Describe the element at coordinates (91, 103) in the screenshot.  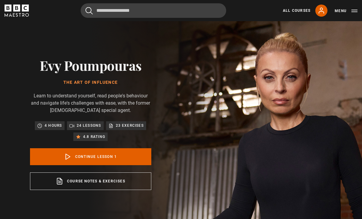
I see `p: Learn to understand yourself, read people's behaviour and navigate life's challenges with ease, w...` at that location.